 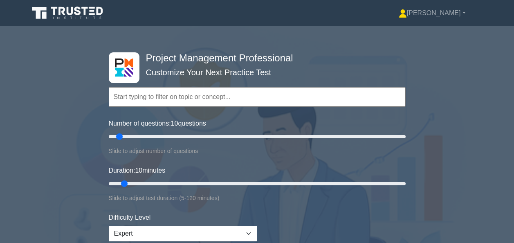 What do you see at coordinates (158, 124) in the screenshot?
I see `label: Number of questions: questions` at bounding box center [158, 124].